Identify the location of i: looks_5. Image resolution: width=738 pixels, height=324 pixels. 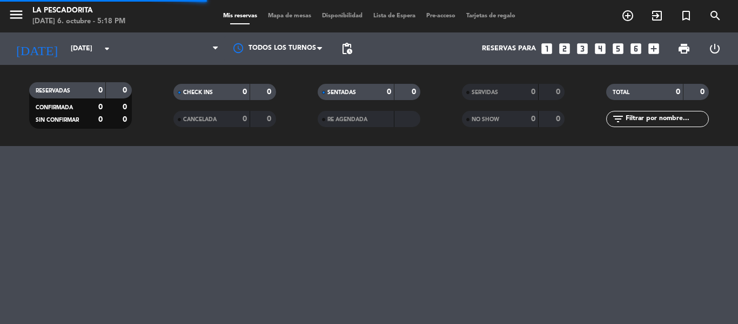
(618, 49).